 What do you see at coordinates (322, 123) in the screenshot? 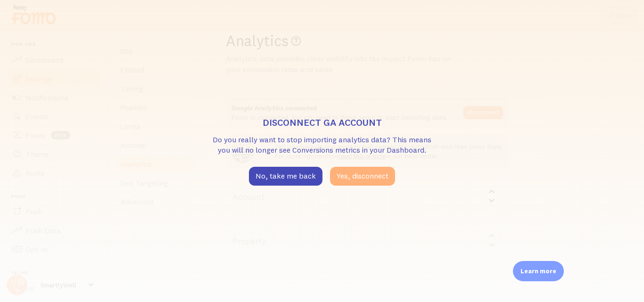
I see `h3: Disconnect GA account` at bounding box center [322, 123].